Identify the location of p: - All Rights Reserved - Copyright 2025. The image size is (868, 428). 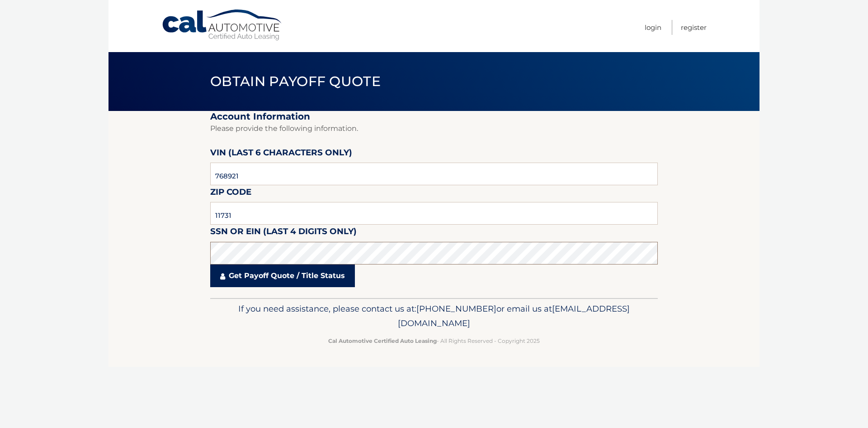
(434, 340).